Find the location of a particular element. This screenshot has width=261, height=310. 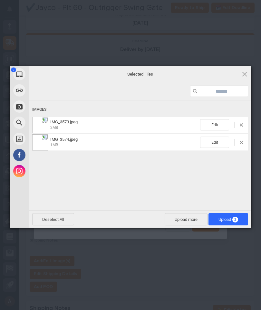

span: Deselect All is located at coordinates (53, 219).